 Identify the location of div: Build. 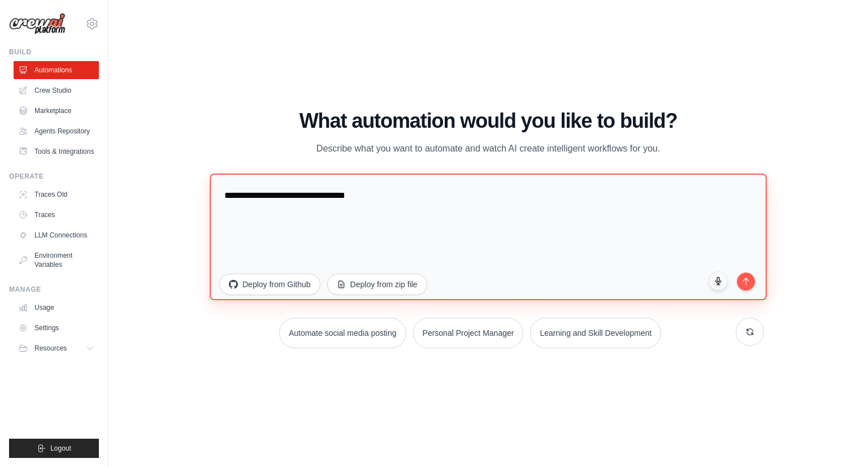
(54, 52).